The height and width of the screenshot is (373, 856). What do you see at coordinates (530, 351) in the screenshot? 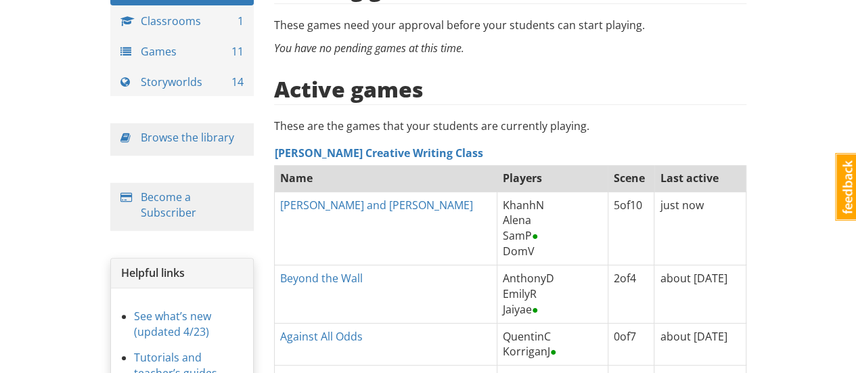
I see `span: KorriganJ` at bounding box center [530, 351].